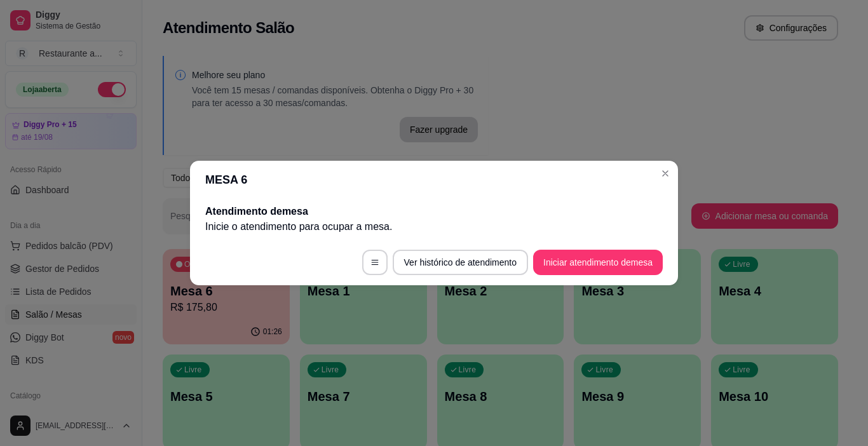 The height and width of the screenshot is (446, 868). What do you see at coordinates (434, 227) in the screenshot?
I see `p: Inicie o atendimento para ocupar a mesa .` at bounding box center [434, 227].